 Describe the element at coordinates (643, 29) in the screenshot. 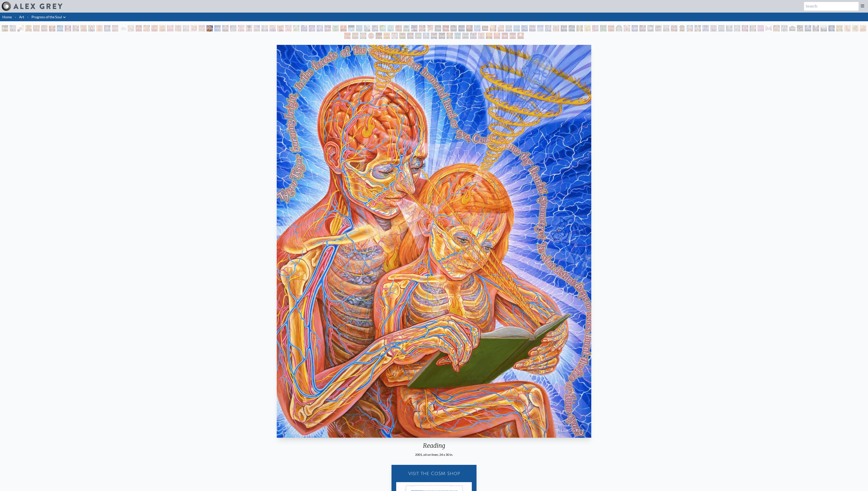

I see `div: Dissectional Art for Tool's Lateralus CD` at that location.